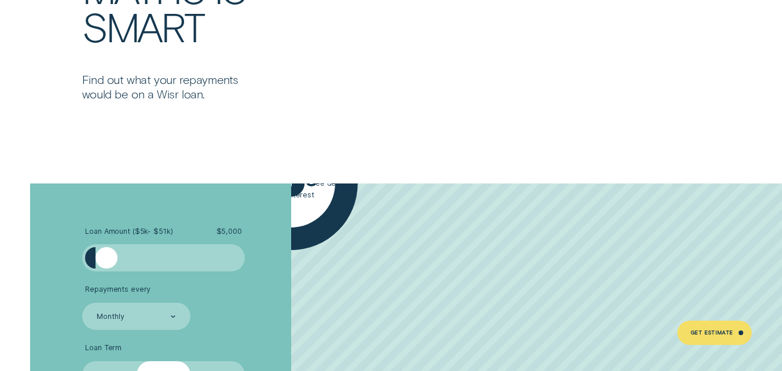 Image resolution: width=782 pixels, height=371 pixels. What do you see at coordinates (110, 317) in the screenshot?
I see `div: Monthly` at bounding box center [110, 317].